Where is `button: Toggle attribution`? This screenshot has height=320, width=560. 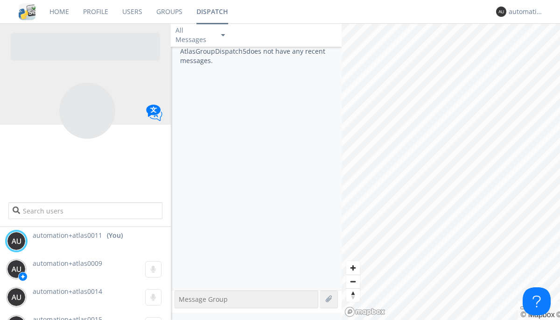 button: Toggle attribution is located at coordinates (524, 308).